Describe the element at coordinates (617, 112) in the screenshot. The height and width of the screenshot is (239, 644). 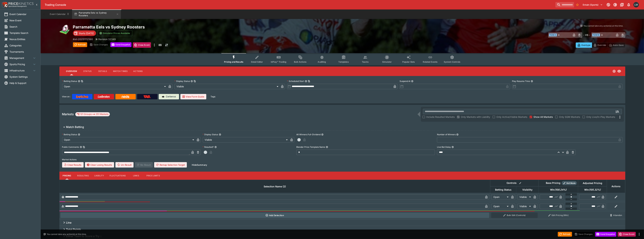
I see `button: Open` at that location.